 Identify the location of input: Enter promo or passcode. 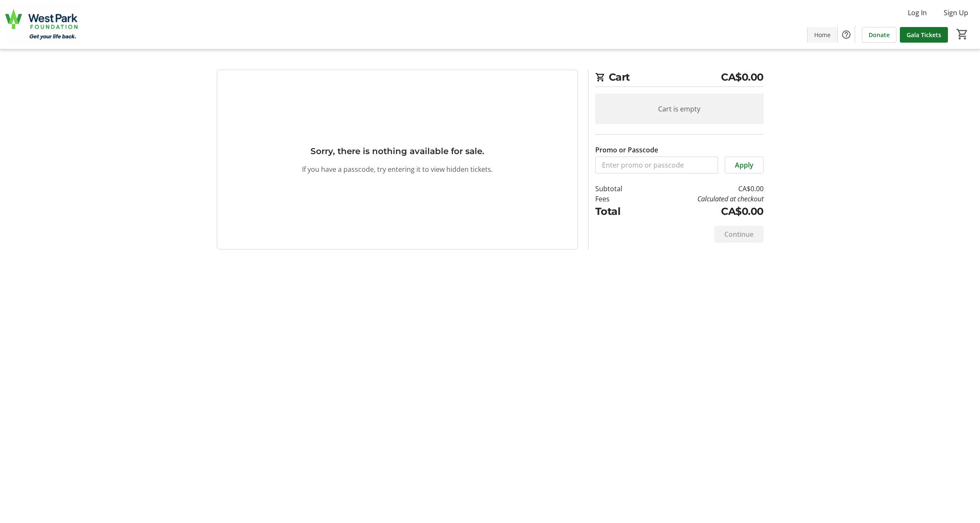
(656, 165).